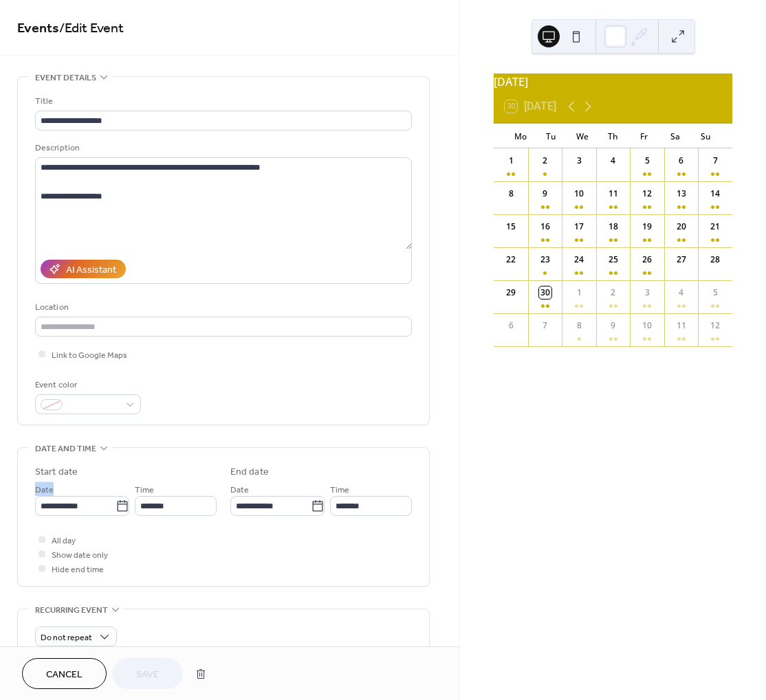  Describe the element at coordinates (614, 227) in the screenshot. I see `div: 18` at that location.